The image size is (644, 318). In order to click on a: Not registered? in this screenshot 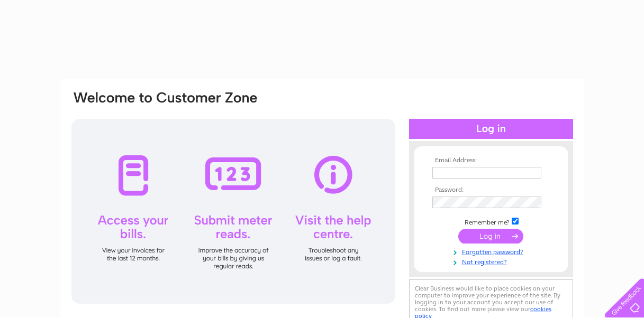, I will do `click(492, 261)`.